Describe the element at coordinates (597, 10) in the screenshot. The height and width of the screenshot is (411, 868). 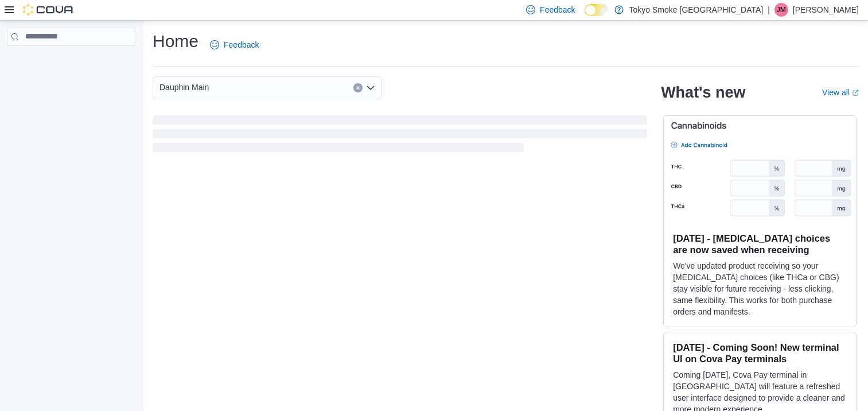
I see `input: Dark Mode` at that location.